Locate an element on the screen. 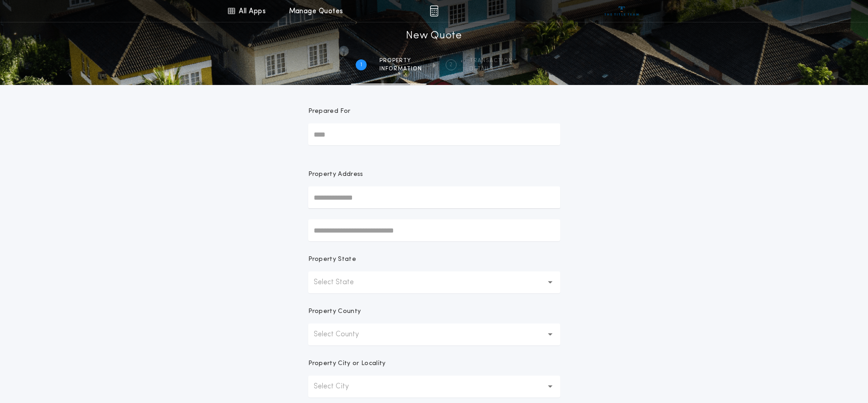 This screenshot has width=868, height=403. p: Select County is located at coordinates (343, 334).